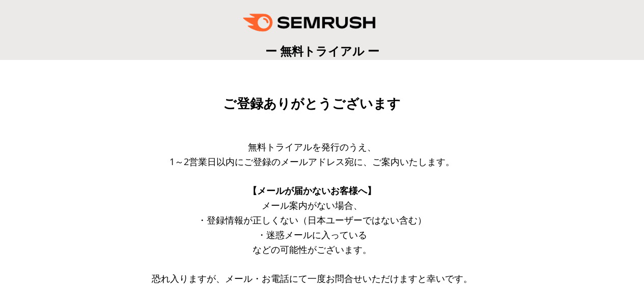 This screenshot has height=289, width=644. What do you see at coordinates (312, 249) in the screenshot?
I see `span: などの可能性がございます。` at bounding box center [312, 249].